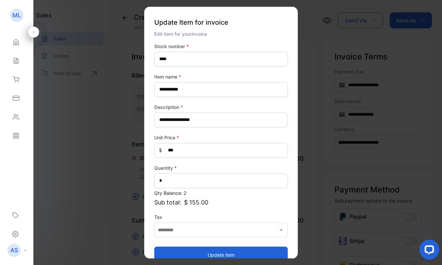 Image resolution: width=442 pixels, height=265 pixels. Describe the element at coordinates (17, 15) in the screenshot. I see `p: ML` at that location.